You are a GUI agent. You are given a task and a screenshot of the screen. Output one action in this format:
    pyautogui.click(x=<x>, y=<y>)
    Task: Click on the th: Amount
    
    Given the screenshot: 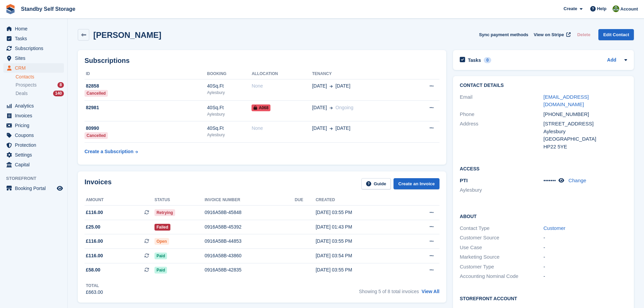 What is the action you would take?
    pyautogui.click(x=119, y=200)
    